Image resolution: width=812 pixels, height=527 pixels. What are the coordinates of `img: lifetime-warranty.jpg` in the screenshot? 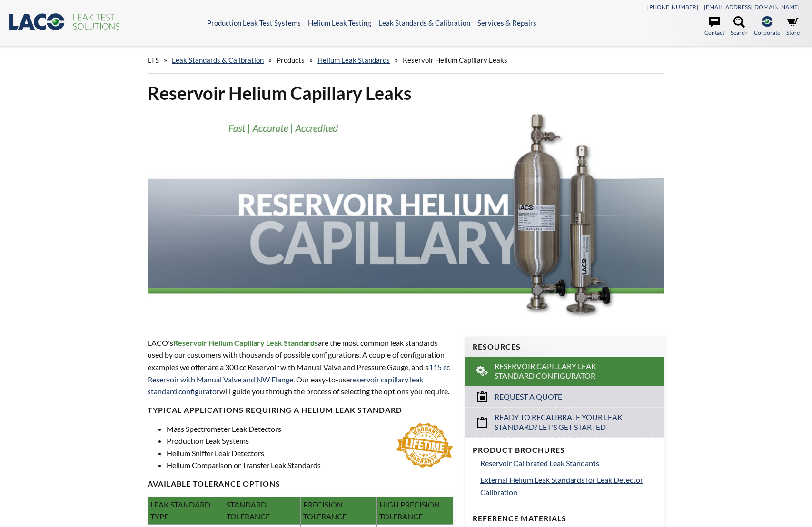 It's located at (425, 445).